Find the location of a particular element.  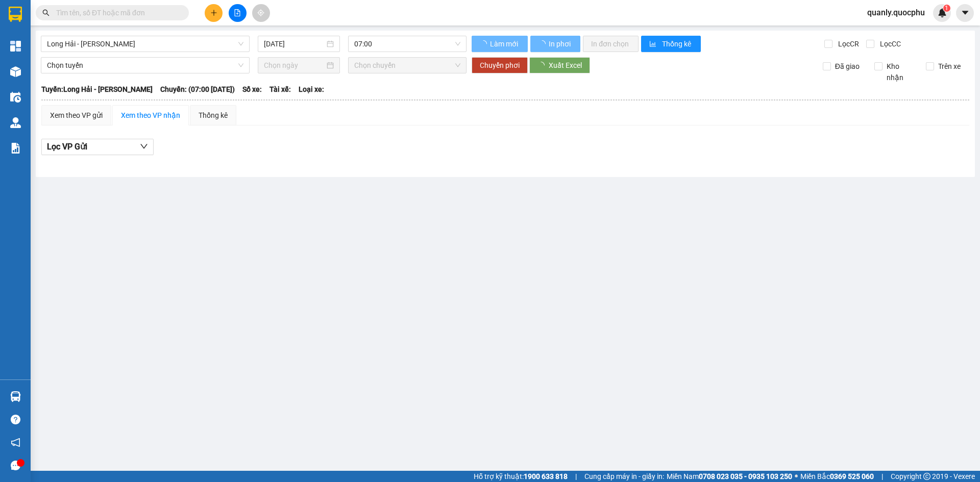

span: Làm mới is located at coordinates (505, 44).